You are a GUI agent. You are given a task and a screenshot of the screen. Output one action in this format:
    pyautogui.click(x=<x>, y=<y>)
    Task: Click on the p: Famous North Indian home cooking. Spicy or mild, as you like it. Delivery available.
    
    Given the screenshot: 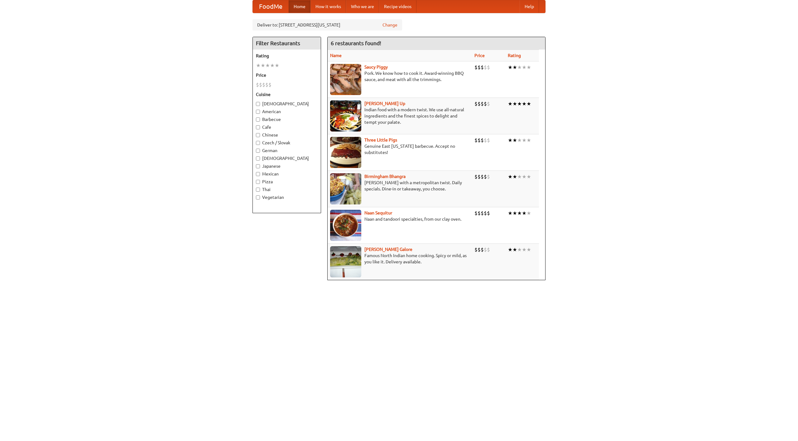 What is the action you would take?
    pyautogui.click(x=400, y=259)
    